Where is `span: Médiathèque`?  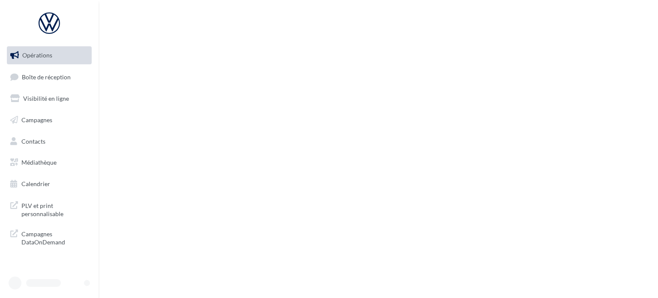
span: Médiathèque is located at coordinates (39, 162).